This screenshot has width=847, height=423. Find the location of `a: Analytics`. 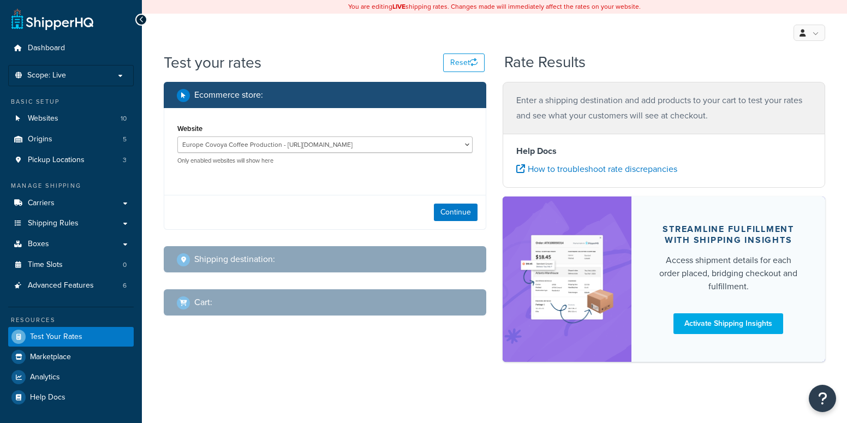

a: Analytics is located at coordinates (71, 377).